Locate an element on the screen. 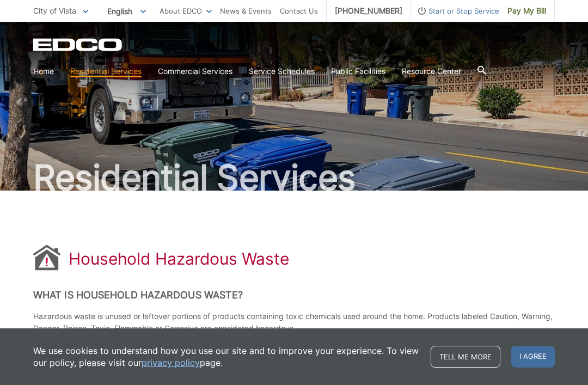 This screenshot has width=588, height=385. span: City of Vista is located at coordinates (54, 10).